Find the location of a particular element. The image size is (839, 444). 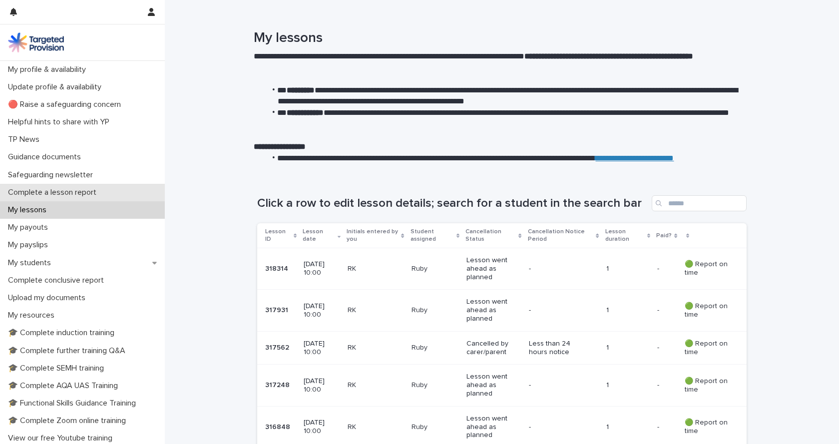

h1: Click a row to edit lesson details; search for a student in the search bar is located at coordinates (452, 203).